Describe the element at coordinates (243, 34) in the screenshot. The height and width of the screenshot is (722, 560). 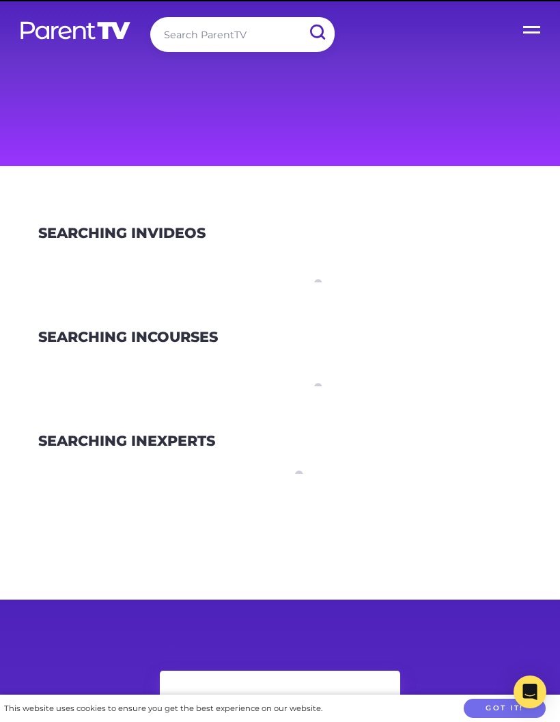
I see `input: Search ParentTV` at that location.